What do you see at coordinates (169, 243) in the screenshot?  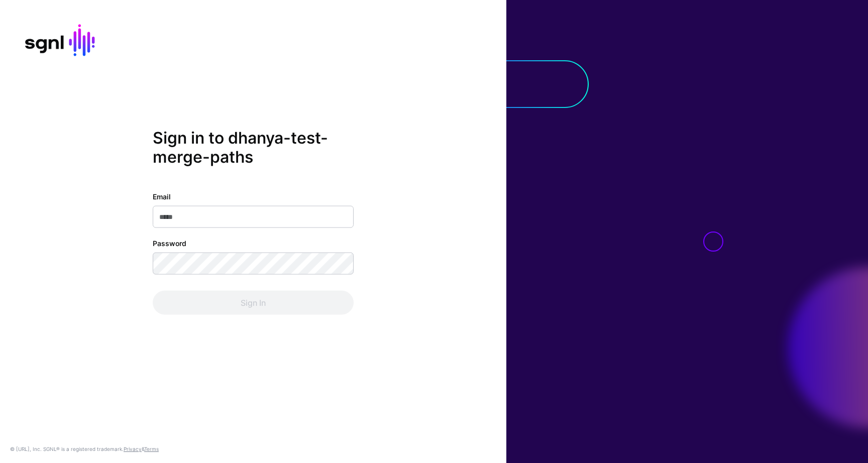 I see `label: Password` at bounding box center [169, 243].